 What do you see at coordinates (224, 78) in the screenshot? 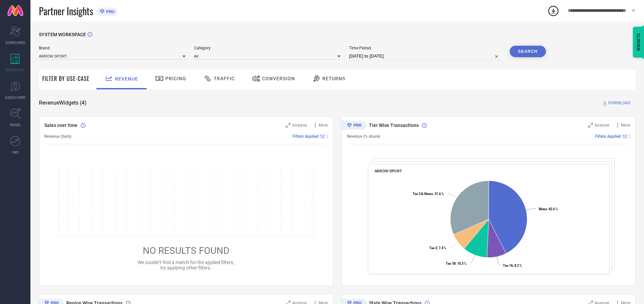
I see `span: Traffic` at bounding box center [224, 78].